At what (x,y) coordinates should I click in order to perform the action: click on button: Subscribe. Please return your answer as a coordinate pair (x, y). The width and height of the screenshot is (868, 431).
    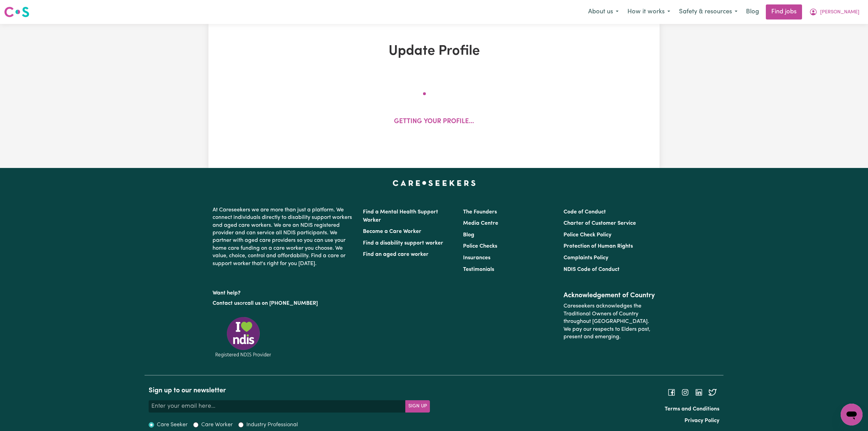
    Looking at the image, I should click on (418, 406).